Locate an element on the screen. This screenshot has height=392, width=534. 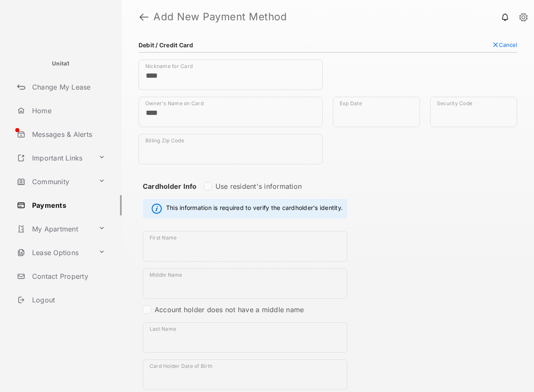
p: Unita1 is located at coordinates (61, 64).